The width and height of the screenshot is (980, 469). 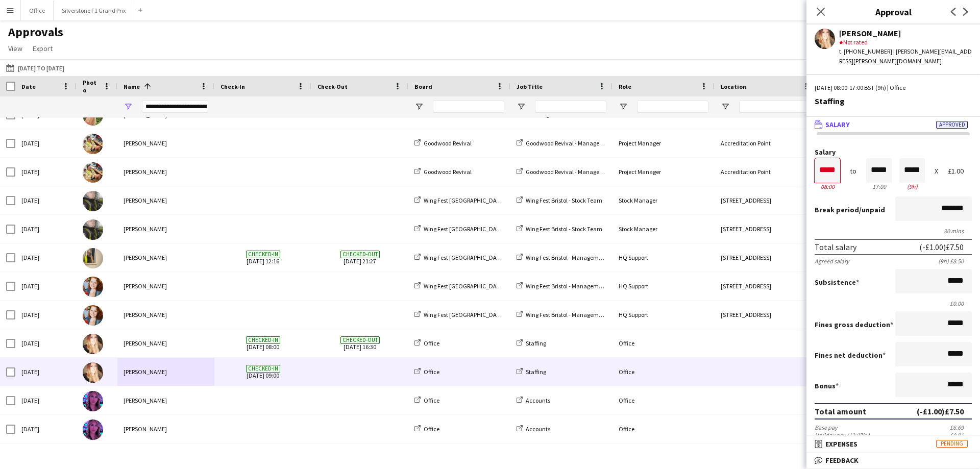 I want to click on span: Check-In, so click(x=233, y=86).